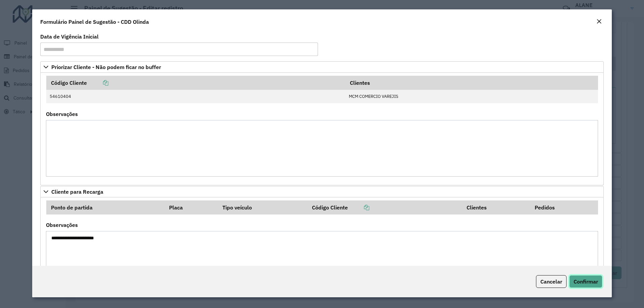 The image size is (644, 308). Describe the element at coordinates (586, 282) in the screenshot. I see `button: Confirmar` at that location.